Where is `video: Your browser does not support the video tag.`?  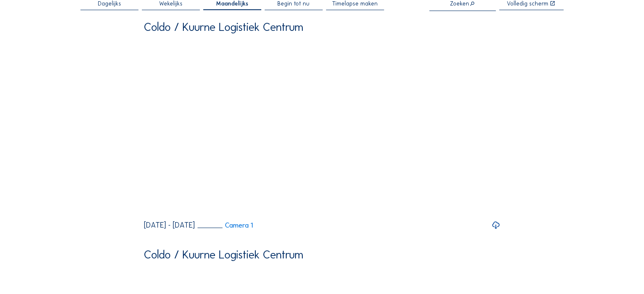 video: Your browser does not support the video tag. is located at coordinates (322, 126).